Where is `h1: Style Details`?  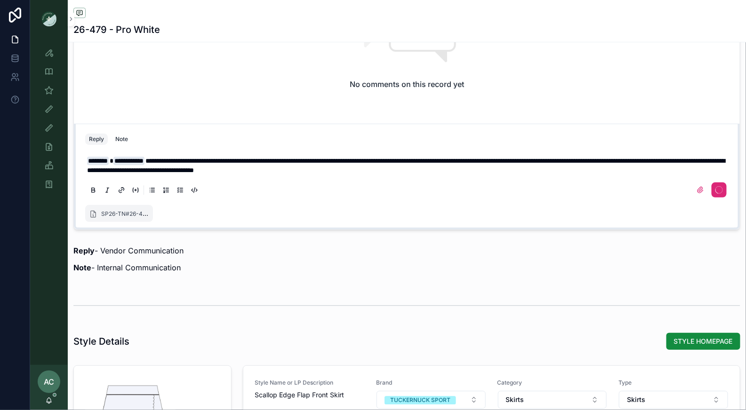 h1: Style Details is located at coordinates (101, 342).